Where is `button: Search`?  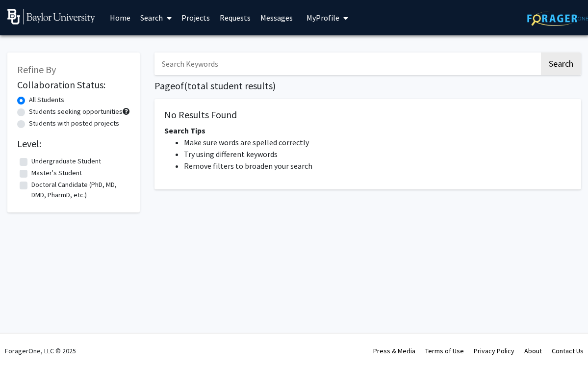
button: Search is located at coordinates (561, 64).